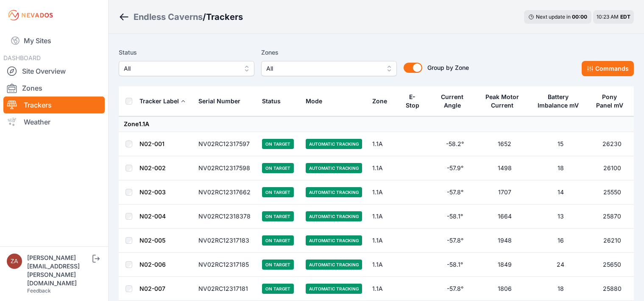  Describe the element at coordinates (612, 216) in the screenshot. I see `td: 25870` at that location.